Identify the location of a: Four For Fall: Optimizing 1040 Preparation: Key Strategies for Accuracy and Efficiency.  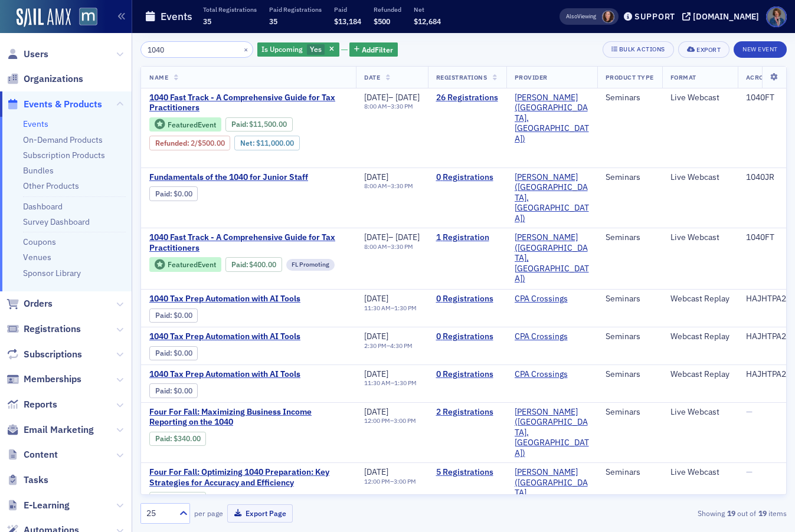
(248, 477).